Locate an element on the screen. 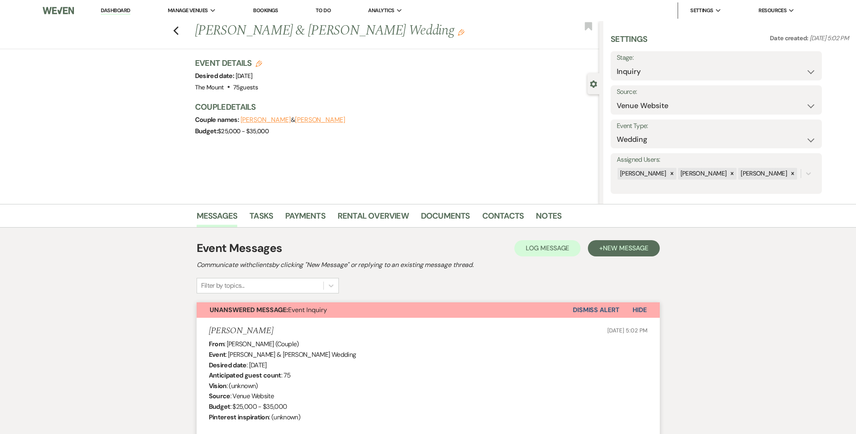 The width and height of the screenshot is (856, 434). label: Stage: is located at coordinates (717, 58).